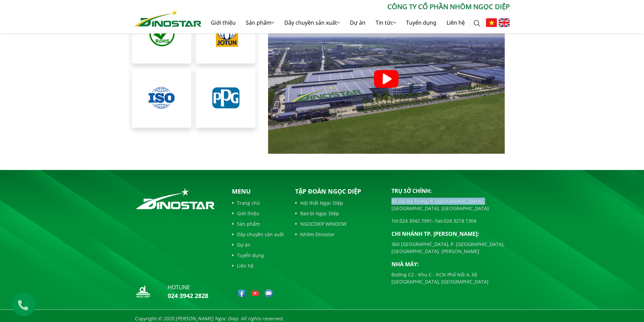 This screenshot has height=322, width=644. I want to click on p: Trụ sở chính:, so click(451, 191).